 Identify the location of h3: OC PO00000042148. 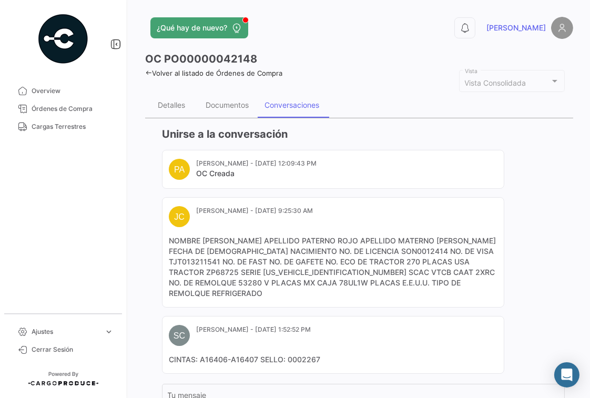
(201, 59).